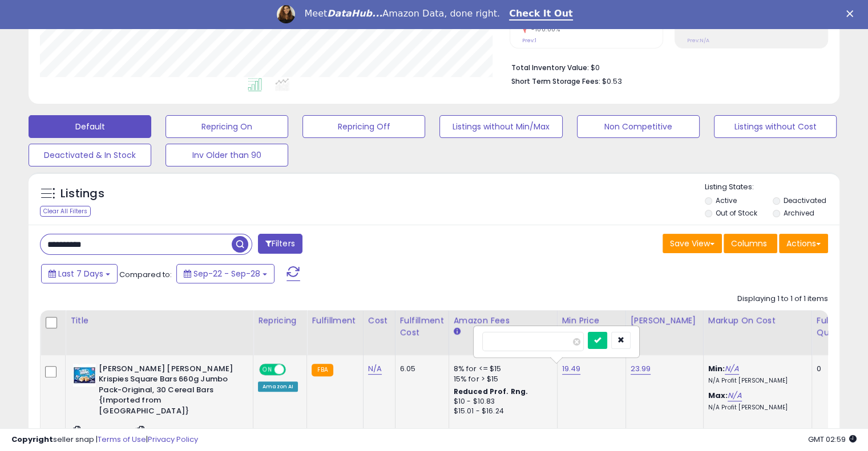 This screenshot has width=868, height=451. What do you see at coordinates (226, 126) in the screenshot?
I see `button: Repricing On` at bounding box center [226, 126].